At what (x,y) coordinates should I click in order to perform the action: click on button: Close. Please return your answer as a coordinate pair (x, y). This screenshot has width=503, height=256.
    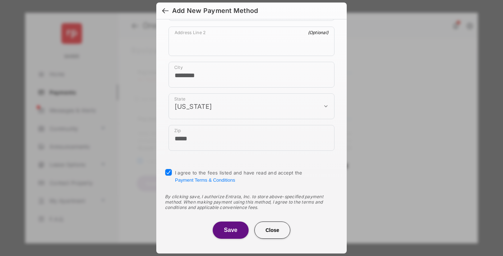
    Looking at the image, I should click on (272, 230).